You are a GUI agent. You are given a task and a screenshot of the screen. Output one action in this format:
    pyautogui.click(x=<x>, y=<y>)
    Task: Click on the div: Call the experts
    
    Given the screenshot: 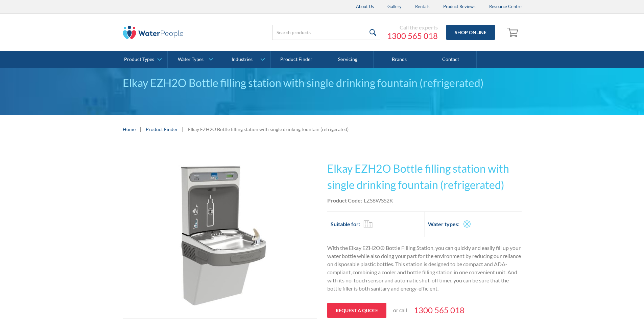 What is the action you would take?
    pyautogui.click(x=413, y=28)
    